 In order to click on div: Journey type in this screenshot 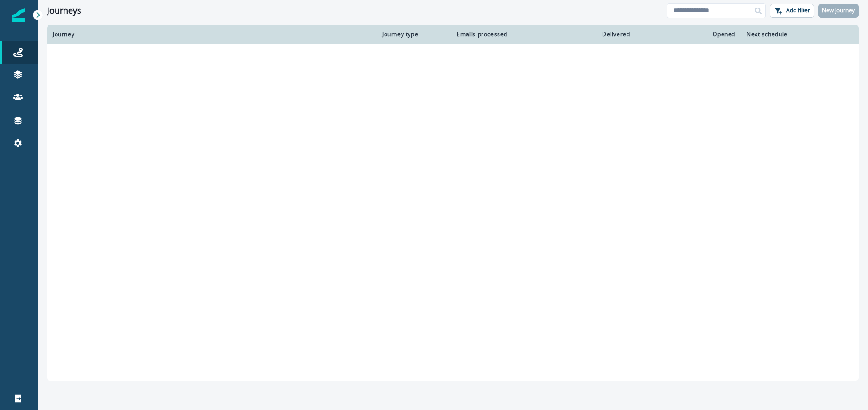, I will do `click(412, 34)`.